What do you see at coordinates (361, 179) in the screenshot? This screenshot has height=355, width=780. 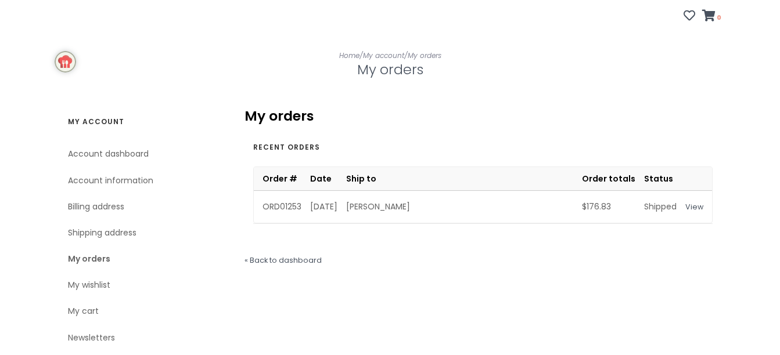 I see `span: Ship to` at bounding box center [361, 179].